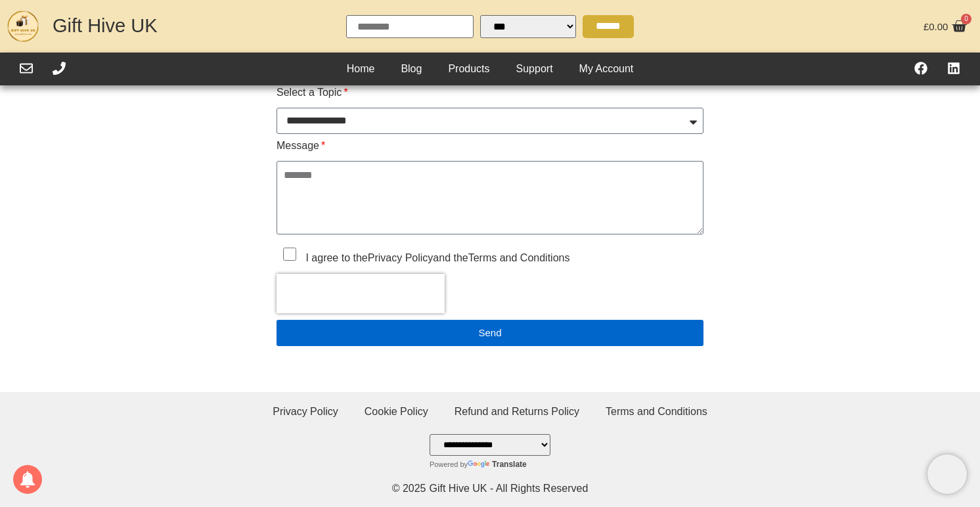 The width and height of the screenshot is (980, 507). Describe the element at coordinates (59, 68) in the screenshot. I see `a: Call Us` at that location.